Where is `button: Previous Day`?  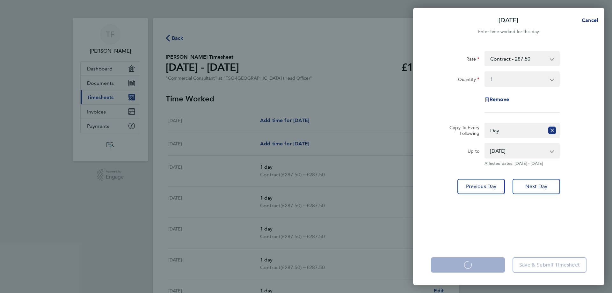 button: Previous Day is located at coordinates (481, 187).